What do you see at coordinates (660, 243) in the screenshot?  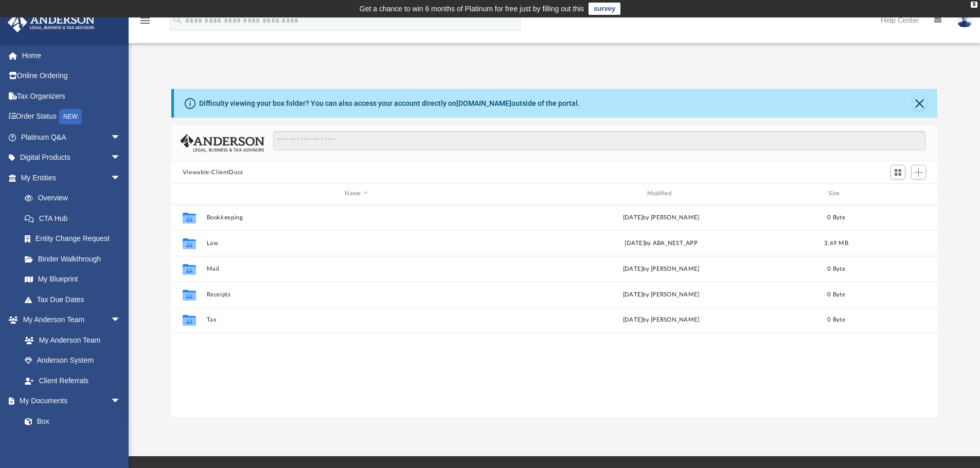 I see `div: by ABA_NEST_APP` at bounding box center [660, 243].